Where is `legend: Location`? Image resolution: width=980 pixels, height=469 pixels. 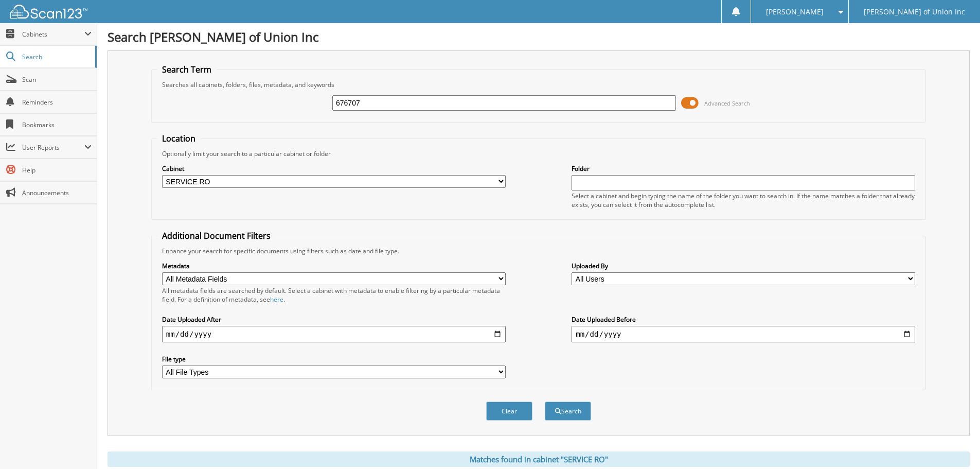
legend: Location is located at coordinates (178, 138).